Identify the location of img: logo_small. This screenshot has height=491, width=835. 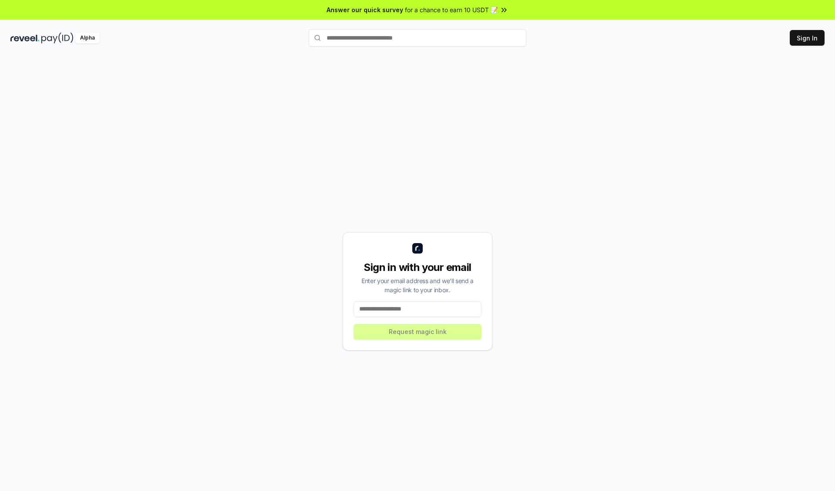
(418, 248).